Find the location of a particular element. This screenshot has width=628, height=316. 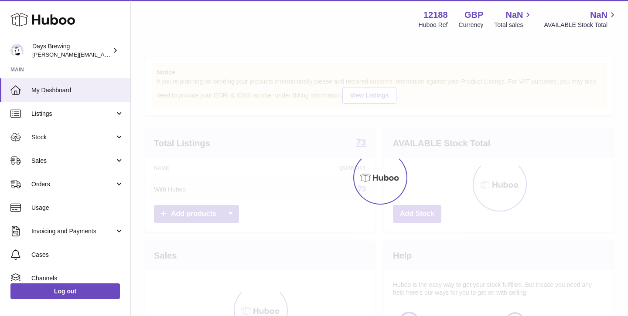

span: Orders is located at coordinates (73, 184).